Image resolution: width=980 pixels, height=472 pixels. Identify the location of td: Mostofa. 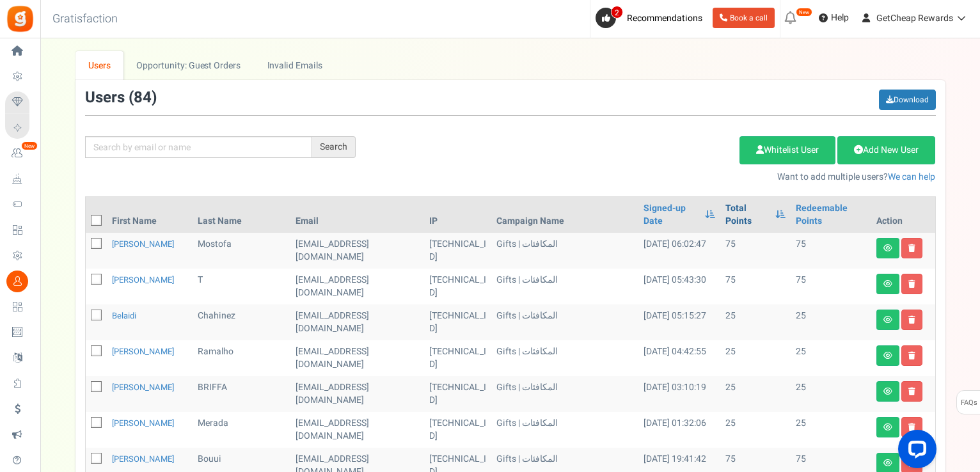
(241, 250).